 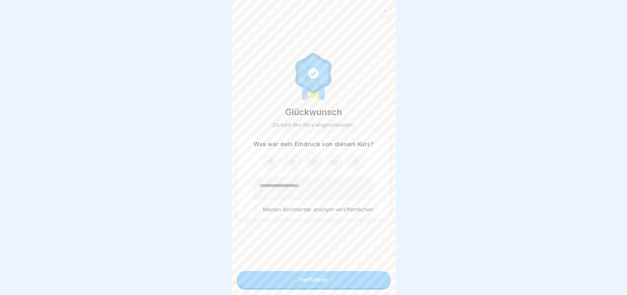 I want to click on p: Was war dein Eindruck von diesem Kurs?, so click(x=313, y=144).